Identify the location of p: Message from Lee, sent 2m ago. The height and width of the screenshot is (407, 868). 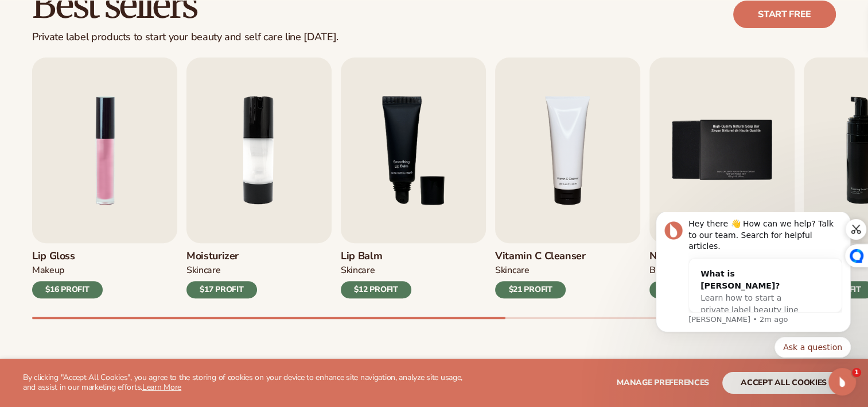
(127, 107).